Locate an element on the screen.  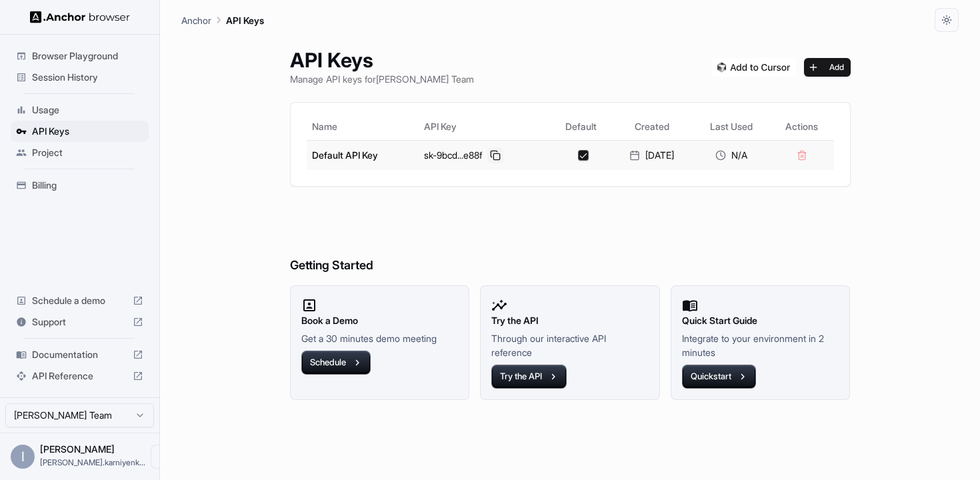
span: Billing is located at coordinates (87, 186).